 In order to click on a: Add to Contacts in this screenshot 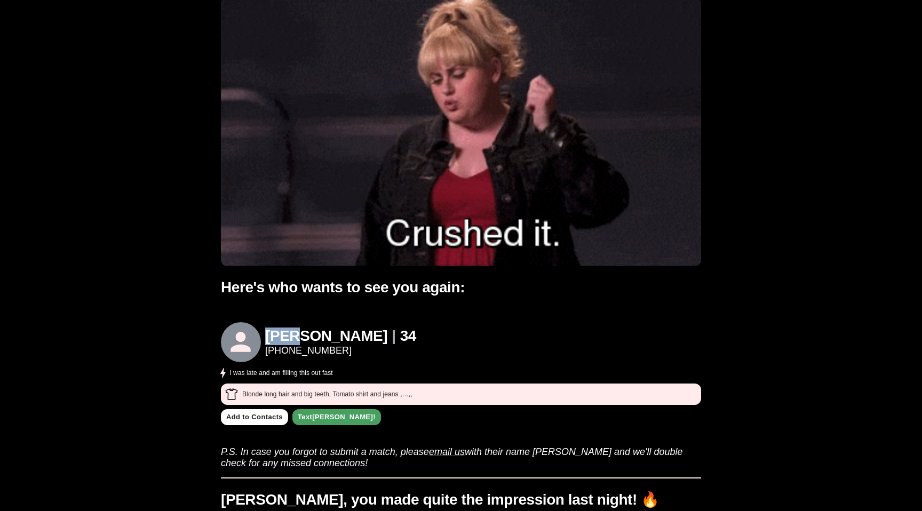, I will do `click(255, 417)`.